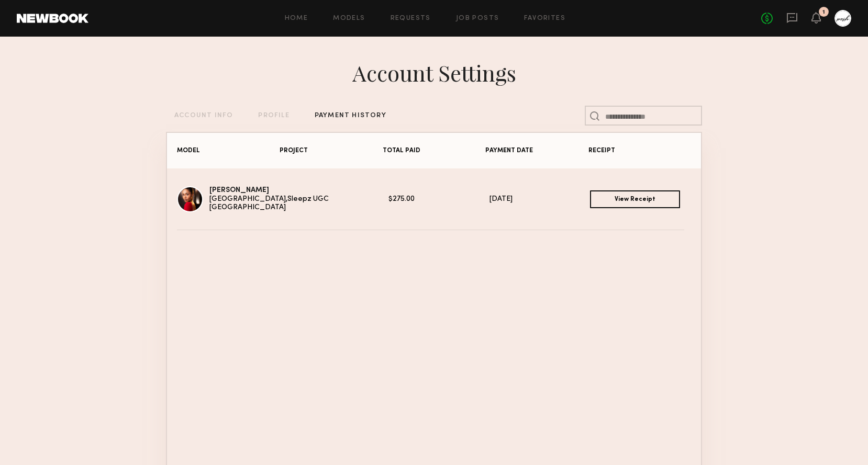 Image resolution: width=868 pixels, height=465 pixels. Describe the element at coordinates (331, 150) in the screenshot. I see `div: PROJECT` at that location.